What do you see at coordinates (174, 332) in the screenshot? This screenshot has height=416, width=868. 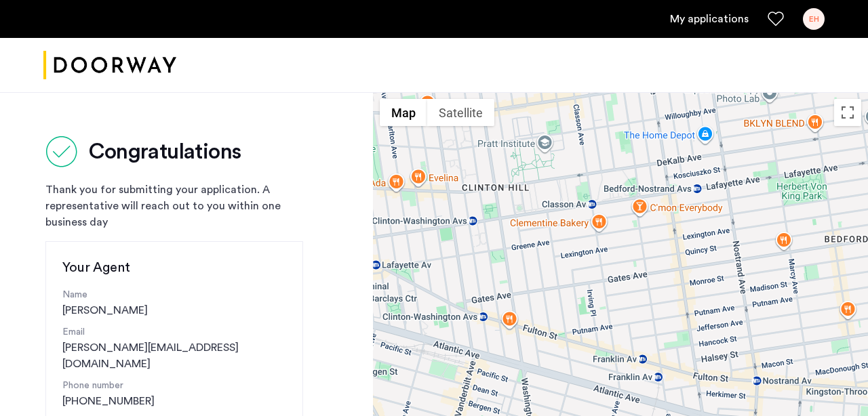 I see `p: Email` at bounding box center [174, 332].